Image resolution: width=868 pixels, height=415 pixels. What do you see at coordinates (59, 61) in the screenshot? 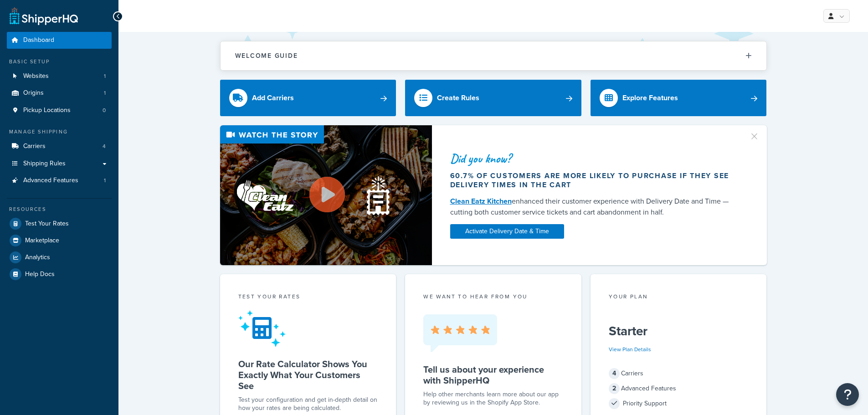
I see `div: Basic Setup` at bounding box center [59, 61].